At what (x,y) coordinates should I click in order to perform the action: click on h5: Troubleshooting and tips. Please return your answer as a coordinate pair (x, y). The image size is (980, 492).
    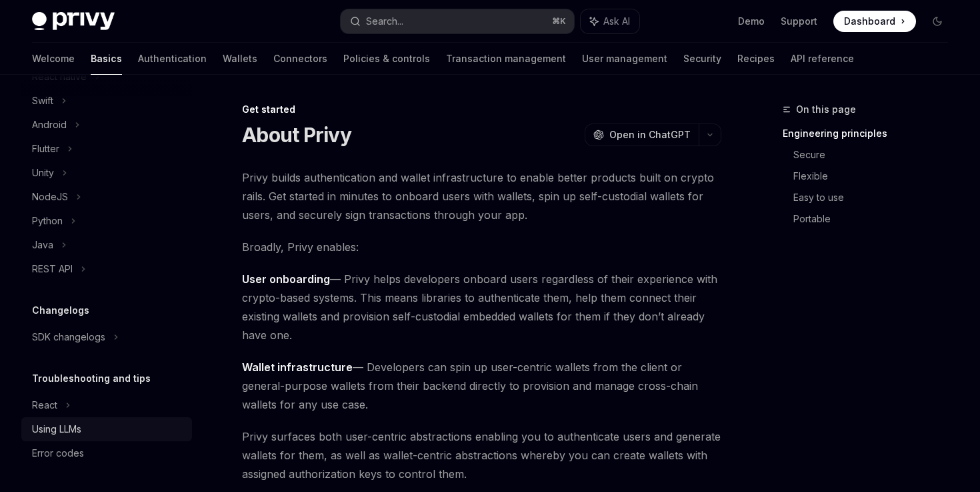
    Looking at the image, I should click on (91, 379).